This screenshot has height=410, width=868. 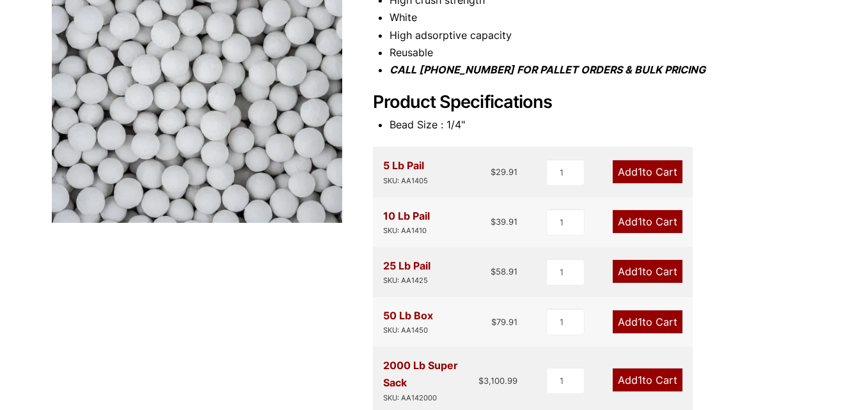 What do you see at coordinates (406, 223) in the screenshot?
I see `div: 10 Lb Pail` at bounding box center [406, 223].